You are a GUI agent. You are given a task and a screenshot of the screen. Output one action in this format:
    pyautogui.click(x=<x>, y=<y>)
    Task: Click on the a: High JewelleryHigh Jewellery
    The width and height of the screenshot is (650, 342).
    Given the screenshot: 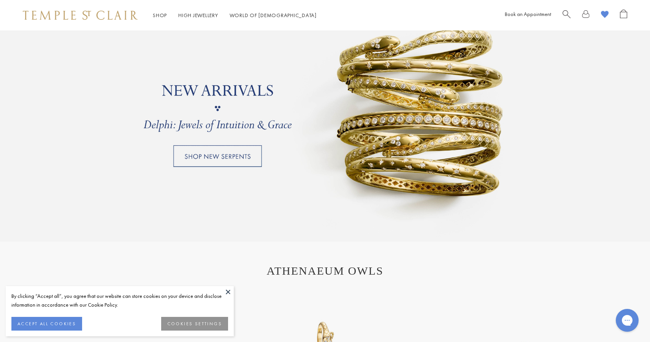 What is the action you would take?
    pyautogui.click(x=198, y=15)
    